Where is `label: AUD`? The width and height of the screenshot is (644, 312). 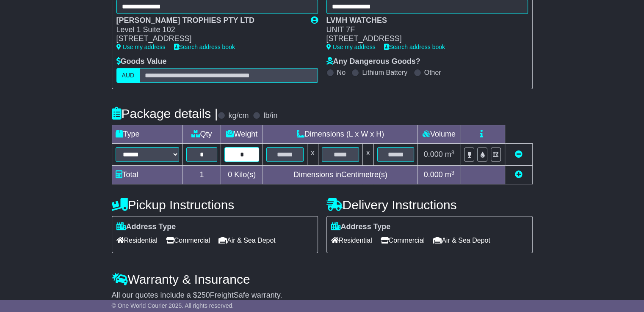 label: AUD is located at coordinates (128, 75).